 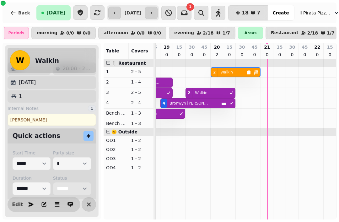 What do you see at coordinates (116, 123) in the screenshot?
I see `p: Bench Right` at bounding box center [116, 123].